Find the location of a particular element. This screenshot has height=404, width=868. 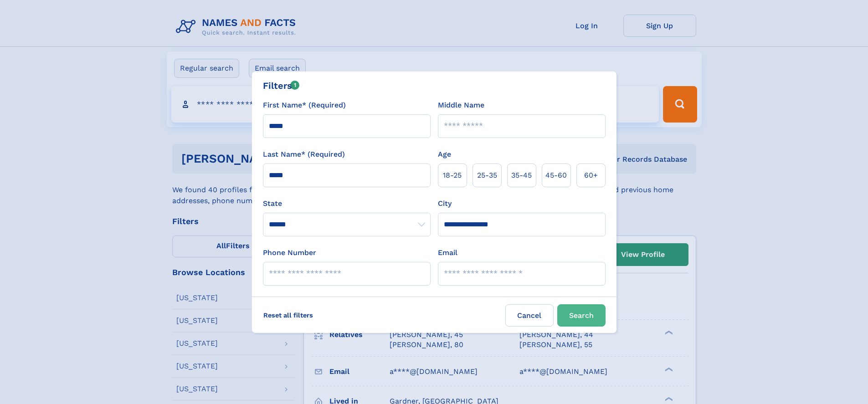

button: Search is located at coordinates (581, 315).